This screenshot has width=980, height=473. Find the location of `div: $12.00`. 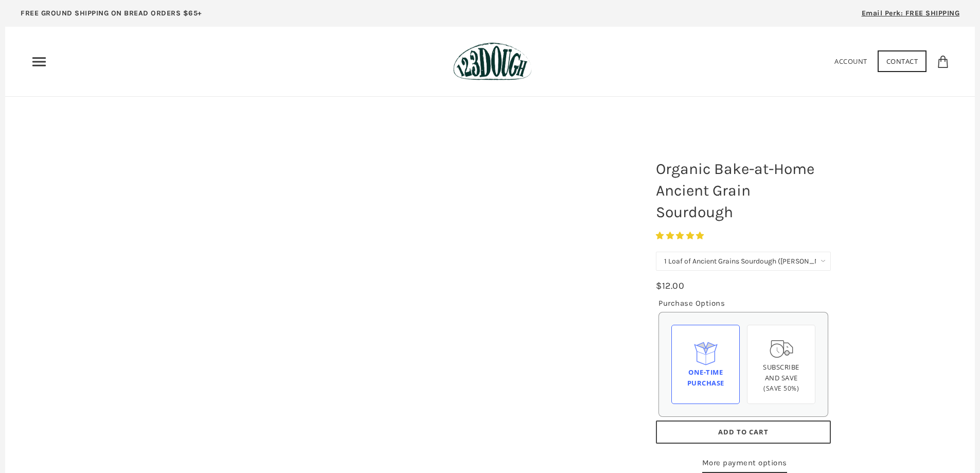

div: $12.00 is located at coordinates (670, 285).